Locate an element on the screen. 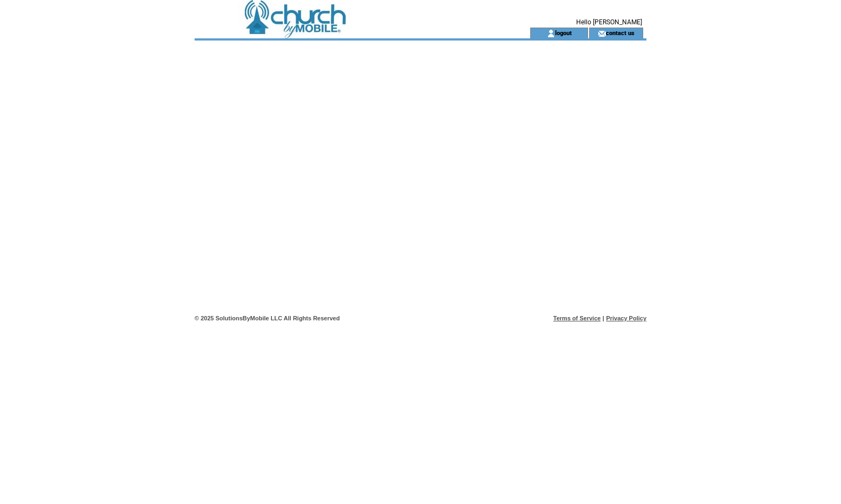 The height and width of the screenshot is (504, 841). span: © 2025 SolutionsByMobile LLC All Rights Reserved is located at coordinates (267, 318).